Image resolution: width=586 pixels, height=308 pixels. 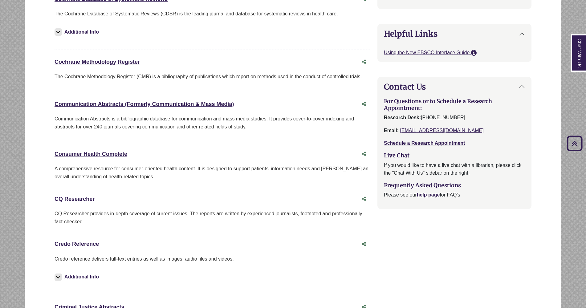 I want to click on a: CQ Researcher, so click(x=75, y=199).